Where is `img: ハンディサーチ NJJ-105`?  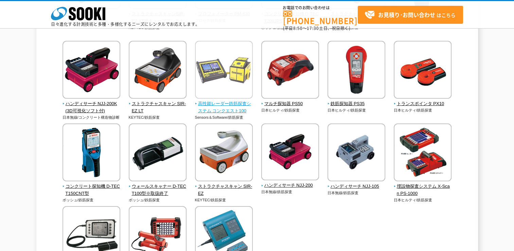
img: ハンディサーチ NJJ-105 is located at coordinates (356, 153).